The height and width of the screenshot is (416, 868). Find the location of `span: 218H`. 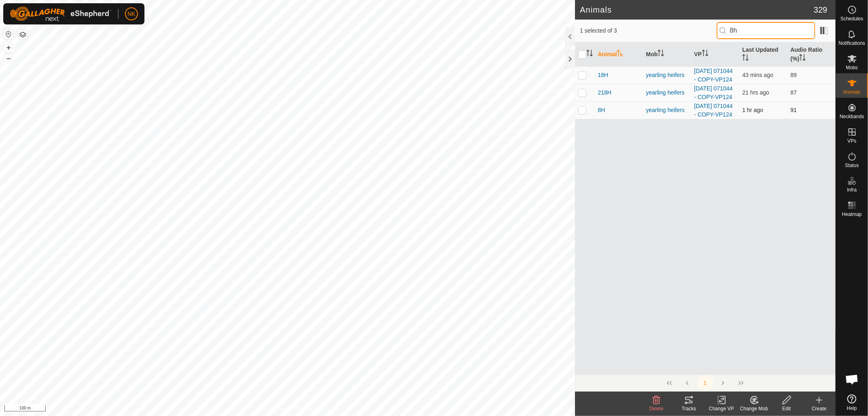

span: 218H is located at coordinates (604, 93).